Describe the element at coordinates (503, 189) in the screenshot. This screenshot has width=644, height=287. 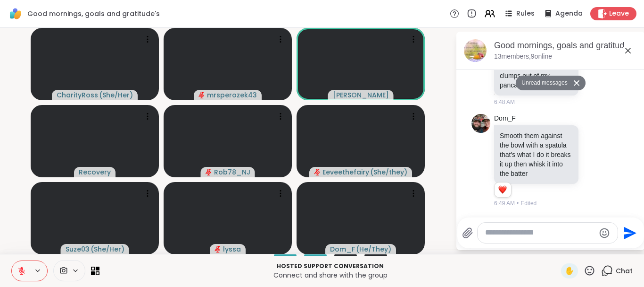
I see `button: Reactions: love` at that location.